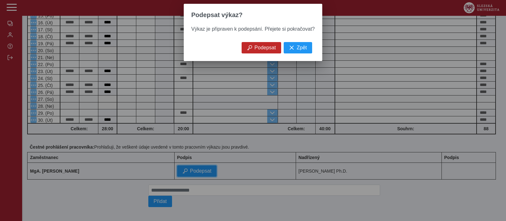  I want to click on span: Podepsat výkaz?, so click(217, 15).